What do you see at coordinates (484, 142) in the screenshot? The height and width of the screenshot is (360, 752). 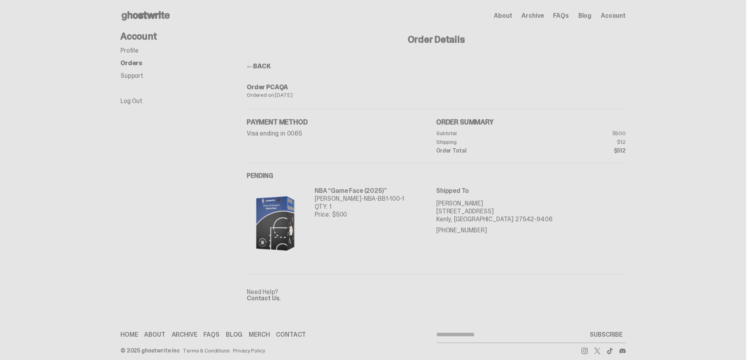 I see `dt: Shipping` at bounding box center [484, 142].